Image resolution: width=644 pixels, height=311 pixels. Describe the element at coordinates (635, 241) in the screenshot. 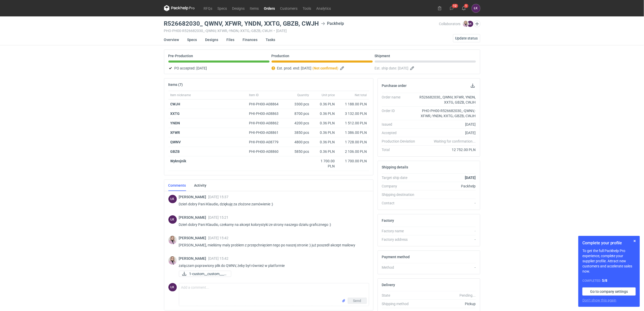

I see `button: Skip for now` at that location.